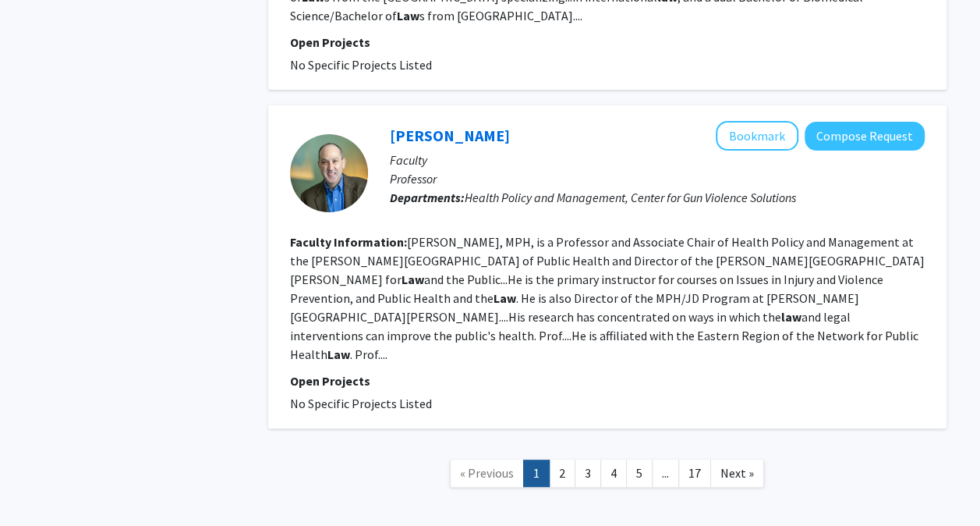  Describe the element at coordinates (588, 473) in the screenshot. I see `a: 3` at that location.